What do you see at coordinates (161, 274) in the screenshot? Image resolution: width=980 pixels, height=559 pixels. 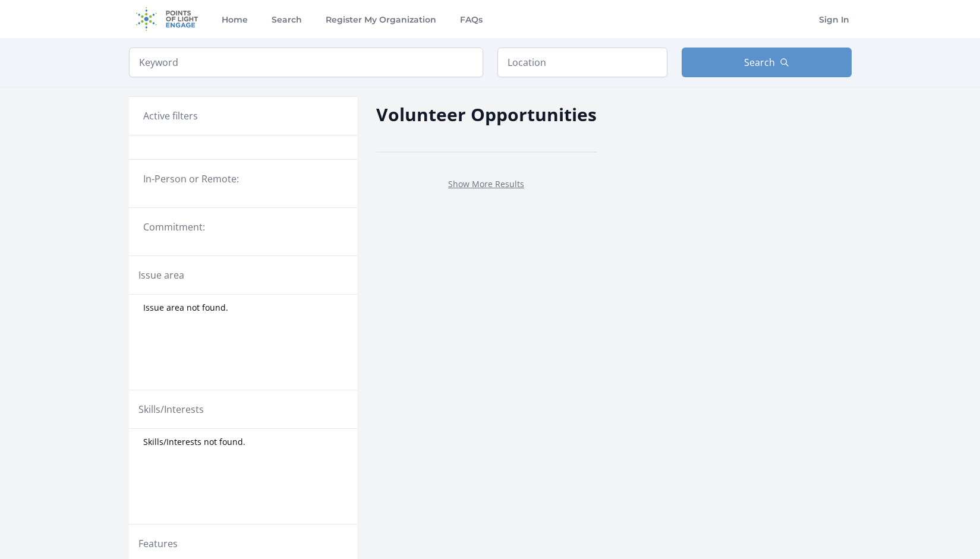 I see `legend: Issue area` at bounding box center [161, 274].